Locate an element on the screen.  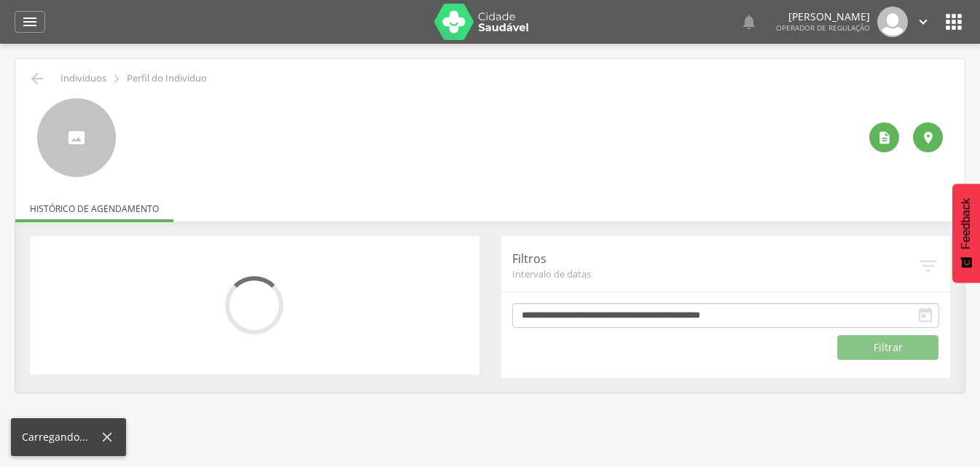
p: Filtros is located at coordinates (715, 258).